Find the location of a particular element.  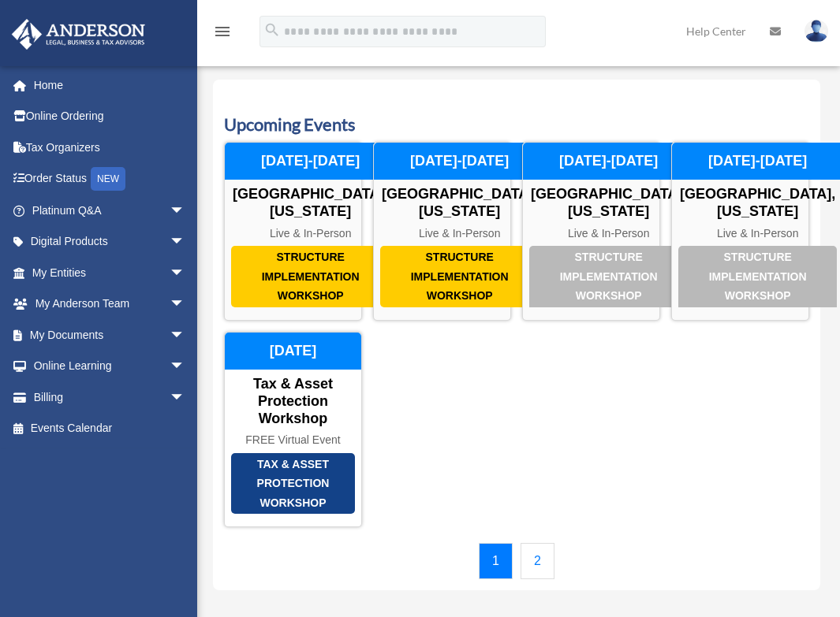

a: Digital Productsarrow_drop_down is located at coordinates (109, 242).